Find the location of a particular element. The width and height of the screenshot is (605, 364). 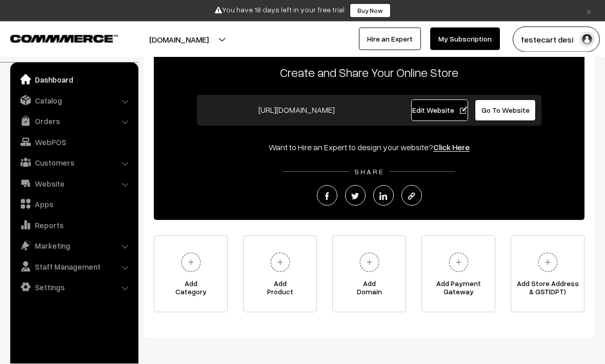

a: Customers is located at coordinates (74, 162).